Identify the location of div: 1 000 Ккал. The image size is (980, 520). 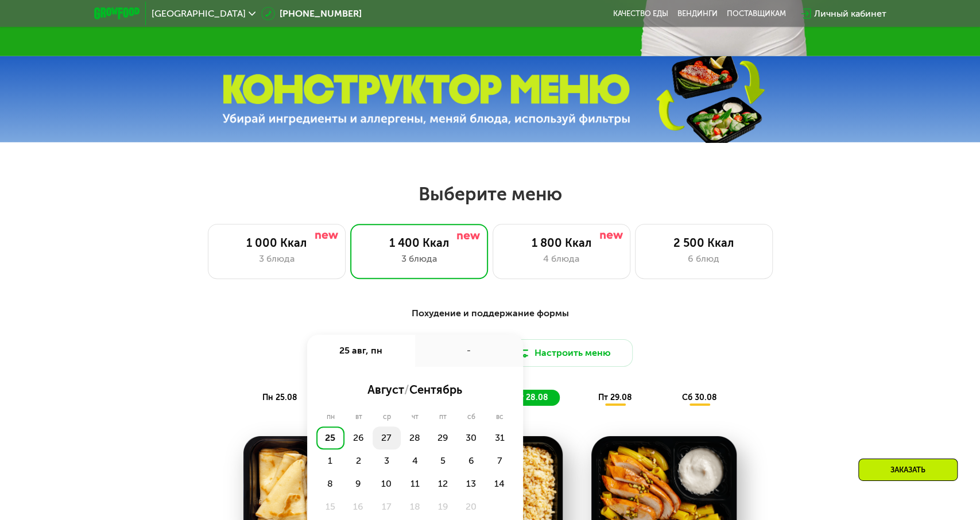
(277, 243).